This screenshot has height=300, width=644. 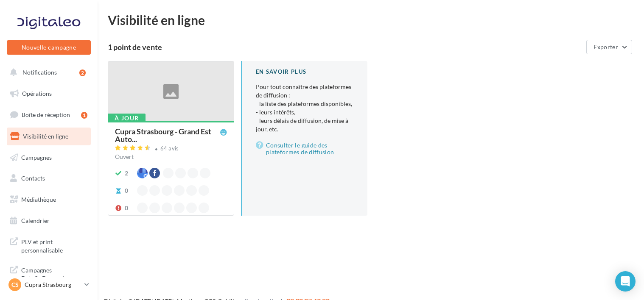 I want to click on a: Boîte de réception1, so click(x=49, y=115).